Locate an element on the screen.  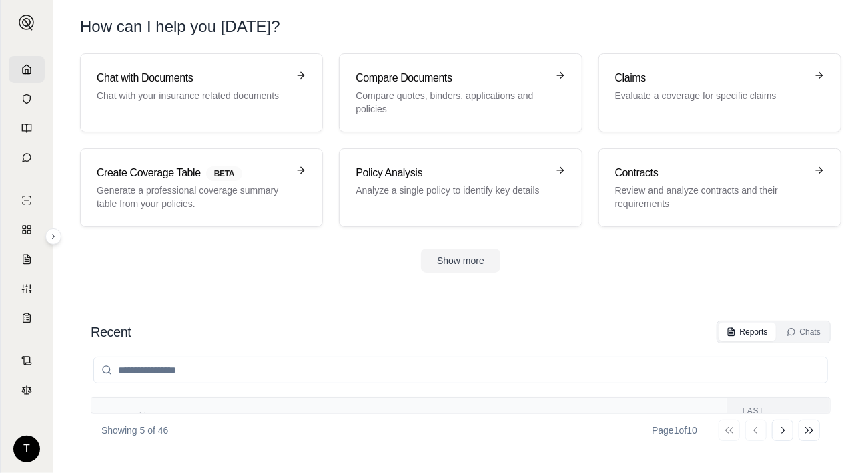
h3: Compare Documents is located at coordinates (451, 78).